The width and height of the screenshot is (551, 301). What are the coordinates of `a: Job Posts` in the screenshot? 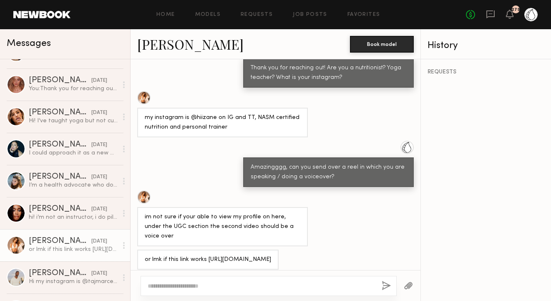 It's located at (310, 15).